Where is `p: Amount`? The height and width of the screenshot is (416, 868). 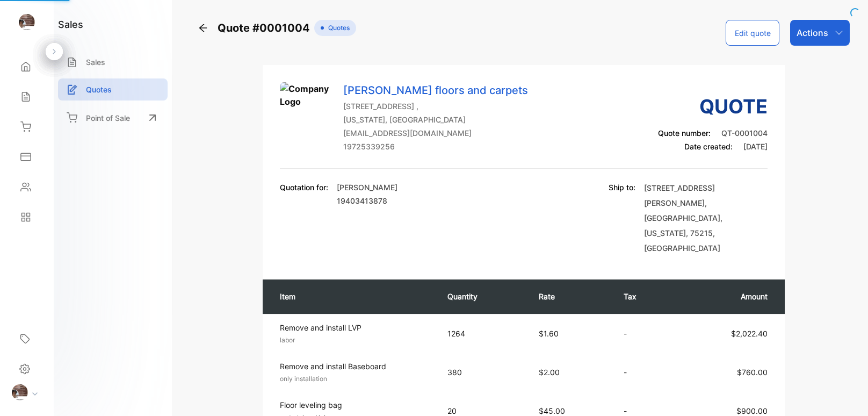 p: Amount is located at coordinates (726, 296).